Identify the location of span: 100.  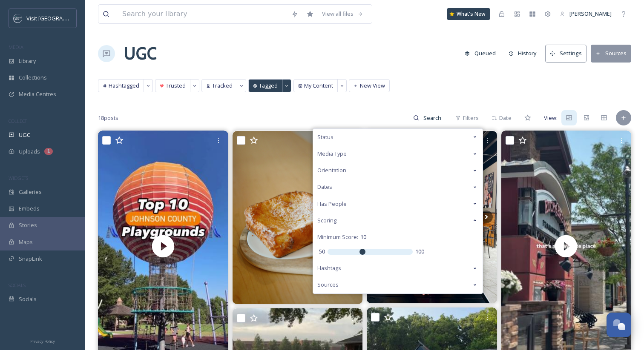
(420, 252).